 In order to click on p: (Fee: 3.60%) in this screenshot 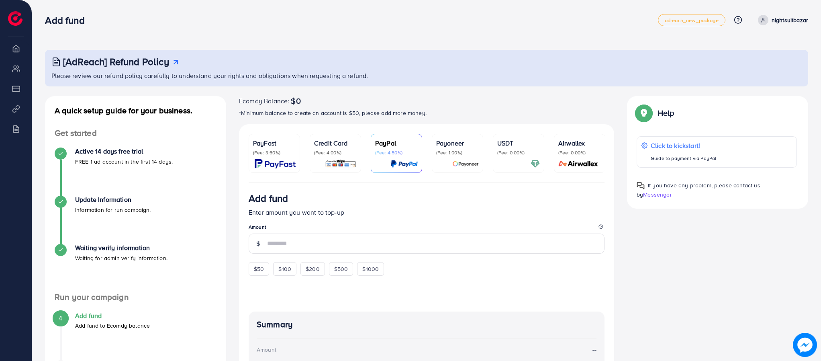, I will do `click(274, 153)`.